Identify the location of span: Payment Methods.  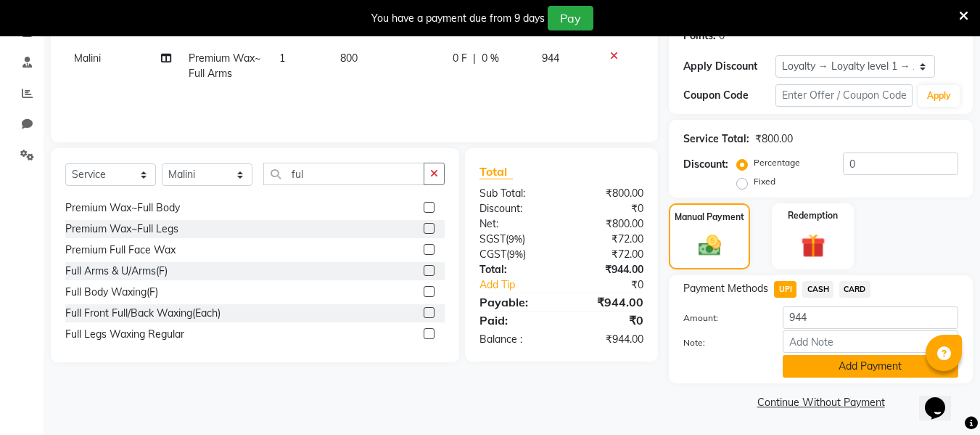
(726, 289).